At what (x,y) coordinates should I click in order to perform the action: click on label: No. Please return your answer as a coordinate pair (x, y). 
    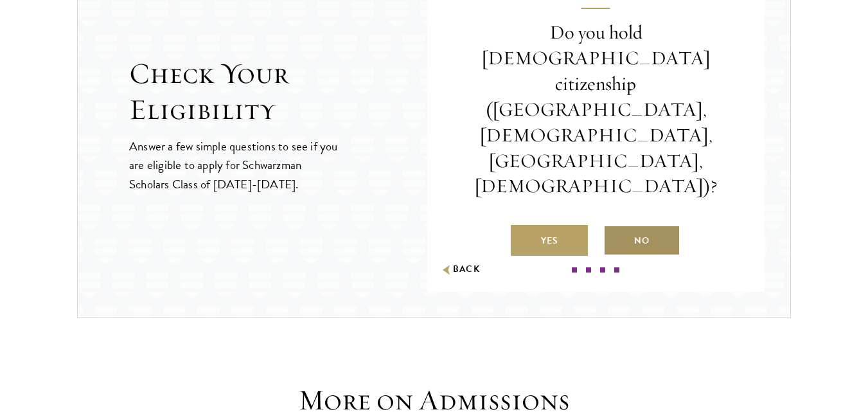
    Looking at the image, I should click on (642, 240).